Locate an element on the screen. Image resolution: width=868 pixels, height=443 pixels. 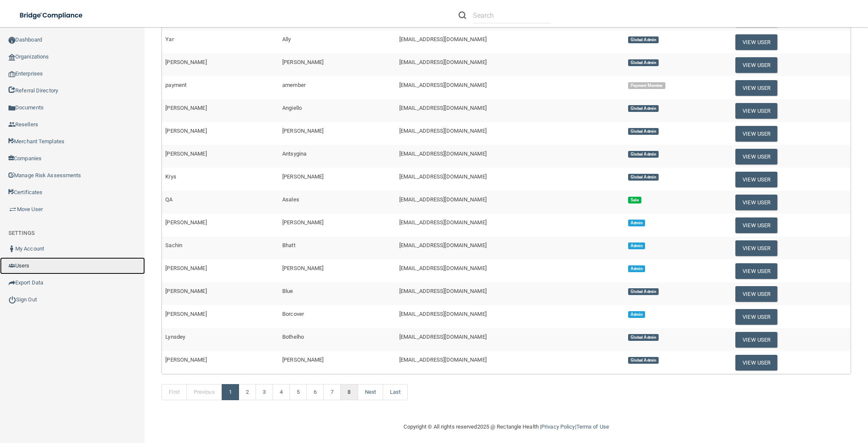
div: Copyright © All rights reserved 2025 @ Rectangle Health | | is located at coordinates (507, 427).